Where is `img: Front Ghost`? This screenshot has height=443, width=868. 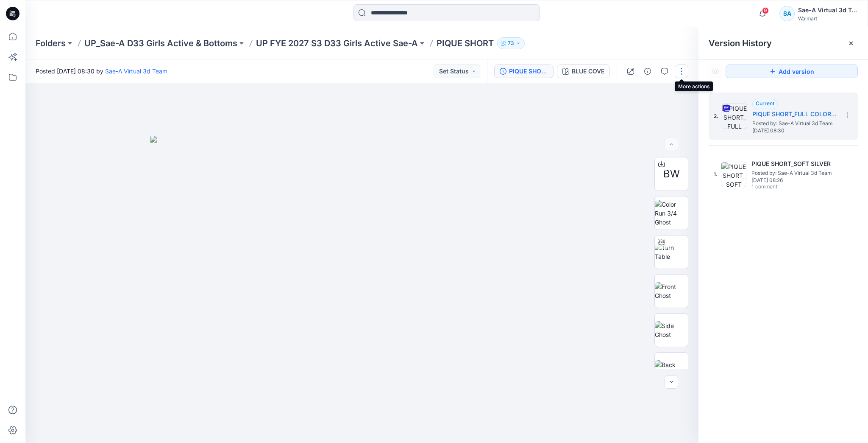 img: Front Ghost is located at coordinates (672, 291).